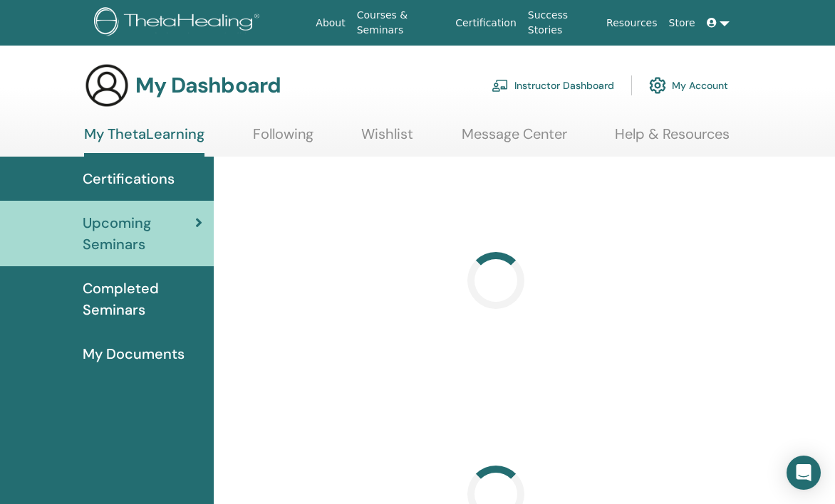 This screenshot has height=504, width=835. Describe the element at coordinates (133, 354) in the screenshot. I see `span: My Documents` at that location.